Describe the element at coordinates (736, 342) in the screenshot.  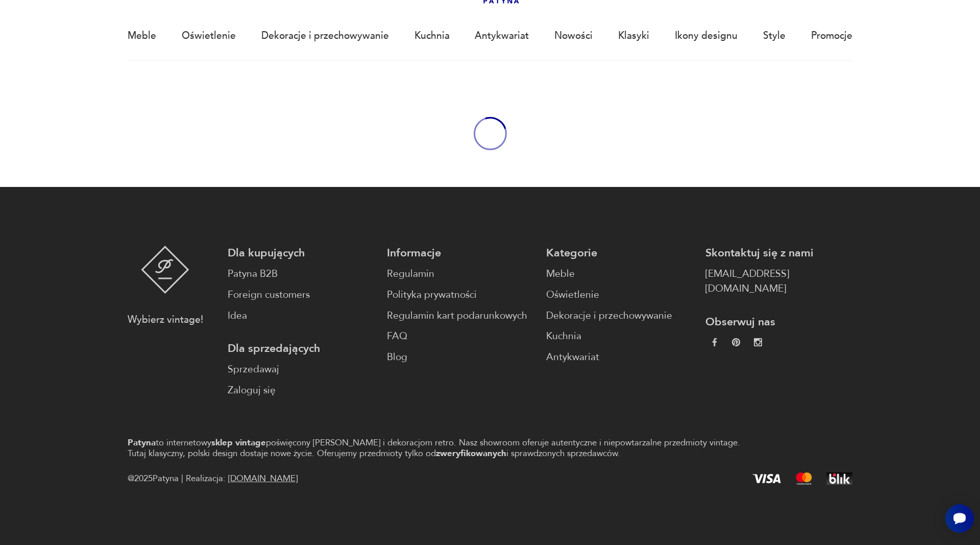
I see `img: 37d27d81a828e637adc9f9cb2e3d3a8a.webp` at that location.